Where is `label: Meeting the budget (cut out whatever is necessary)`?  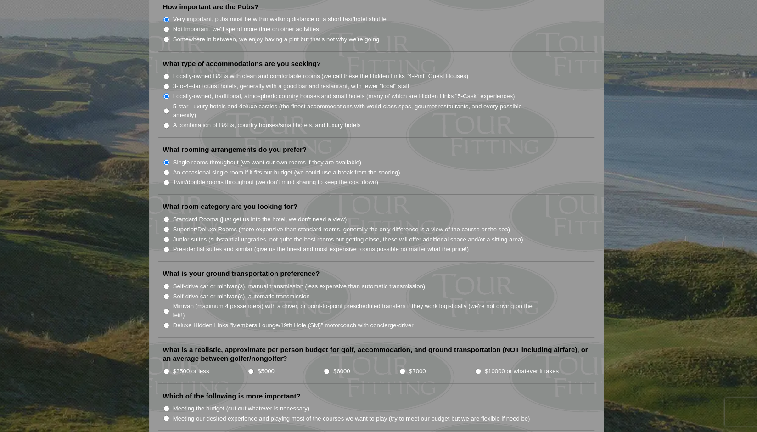 label: Meeting the budget (cut out whatever is necessary) is located at coordinates (241, 408).